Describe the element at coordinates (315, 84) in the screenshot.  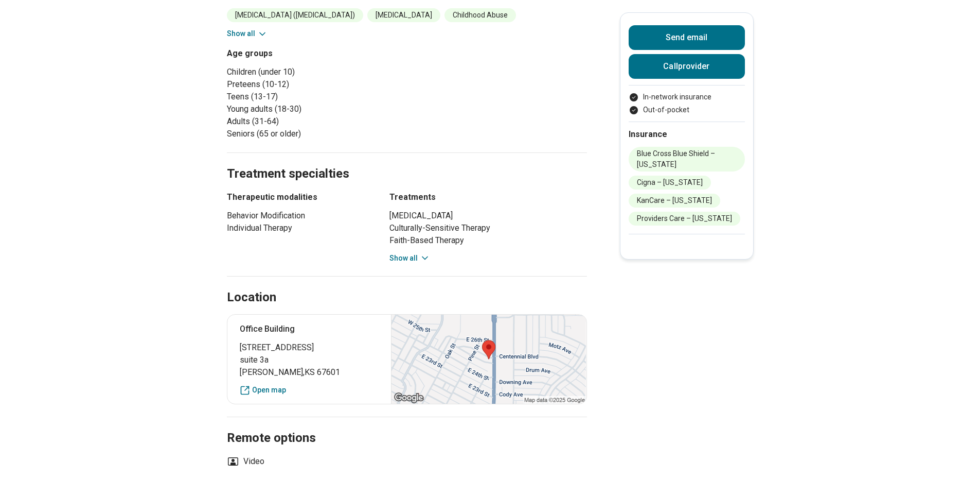
I see `li: Preteens (10-12)` at that location.